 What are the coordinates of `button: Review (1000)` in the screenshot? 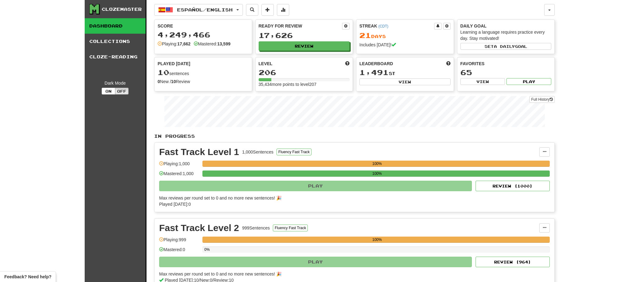 It's located at (513, 186).